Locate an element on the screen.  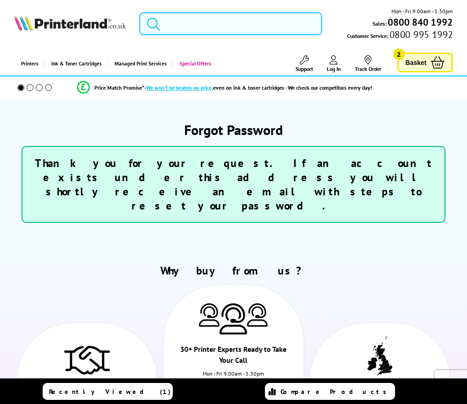
span: Compare Products is located at coordinates (336, 392).